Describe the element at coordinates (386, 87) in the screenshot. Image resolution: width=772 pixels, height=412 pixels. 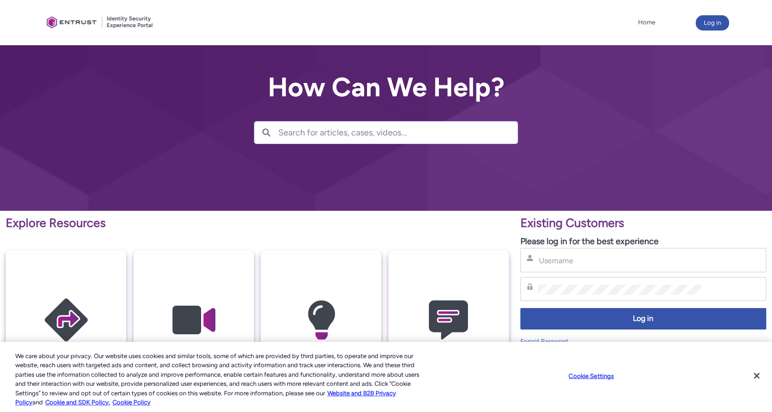
I see `h2: How Can We Help?` at that location.